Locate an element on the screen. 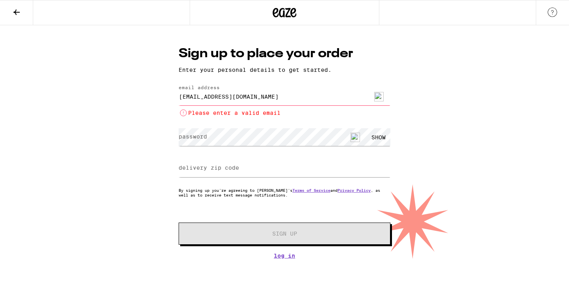 The image size is (569, 307). button: Sign Up is located at coordinates (284, 234).